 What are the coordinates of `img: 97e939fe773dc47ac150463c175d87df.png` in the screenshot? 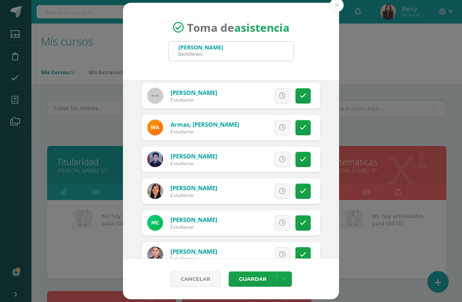 It's located at (155, 159).